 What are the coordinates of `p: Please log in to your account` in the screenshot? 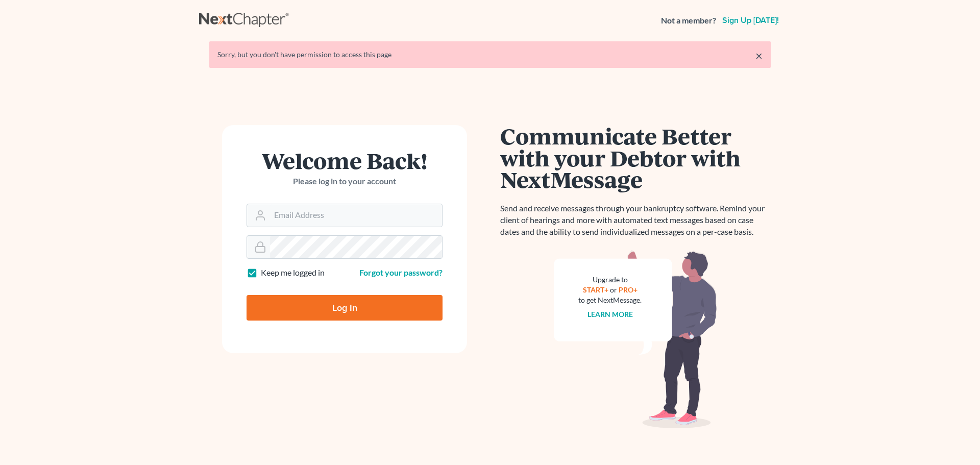 It's located at (344, 182).